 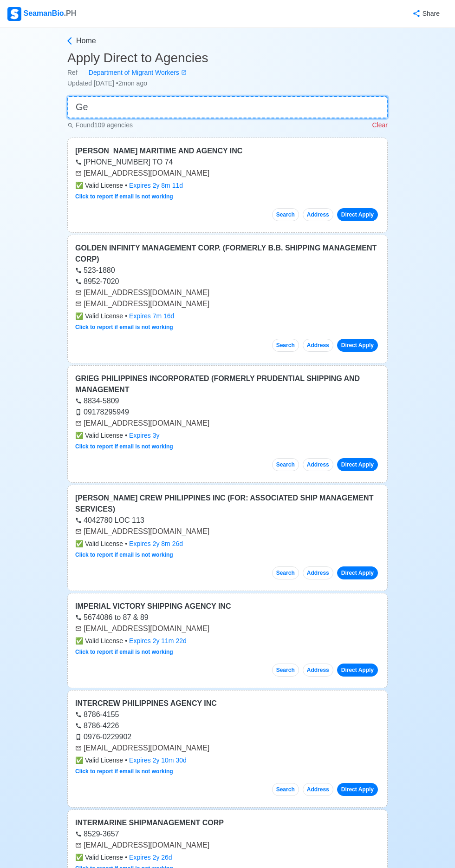 What do you see at coordinates (112, 617) in the screenshot?
I see `a: 5674086 to 87 & 89` at bounding box center [112, 617].